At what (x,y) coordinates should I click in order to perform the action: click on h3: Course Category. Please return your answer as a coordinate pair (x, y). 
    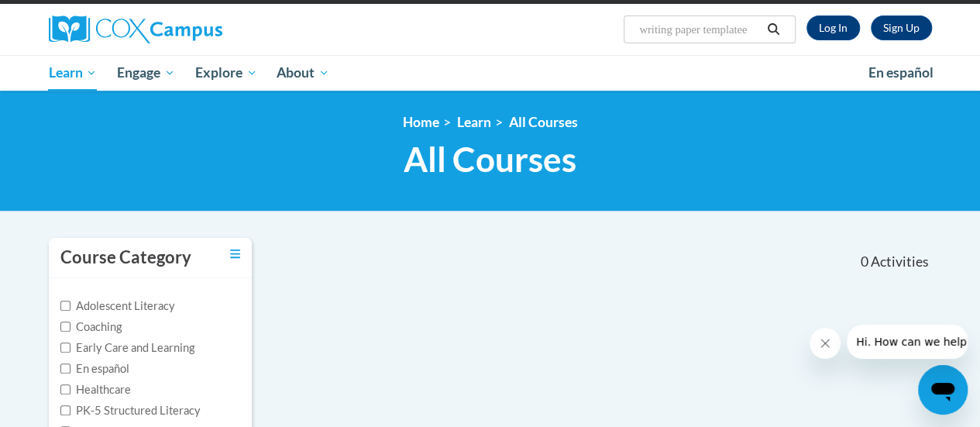
    Looking at the image, I should click on (126, 258).